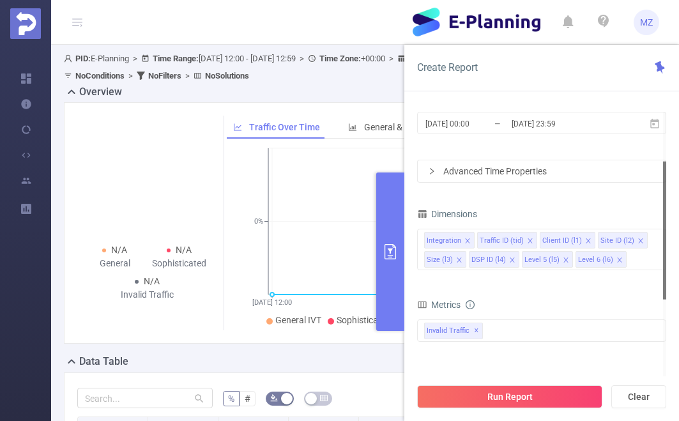 The height and width of the screenshot is (421, 679). I want to click on div: Traffic ID (tid), so click(501, 241).